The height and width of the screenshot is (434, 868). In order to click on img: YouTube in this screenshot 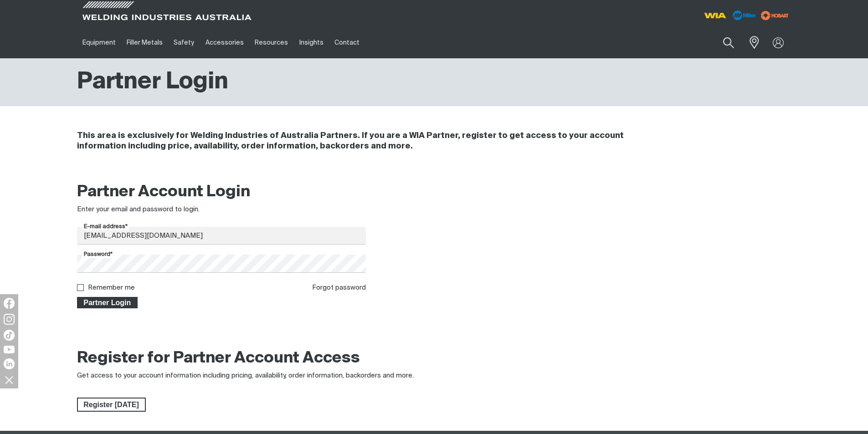, I will do `click(9, 350)`.